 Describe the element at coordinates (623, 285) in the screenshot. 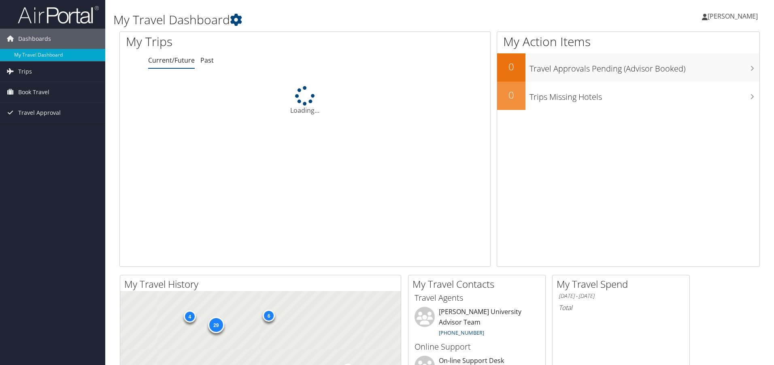

I see `h2: My Travel Spend` at that location.